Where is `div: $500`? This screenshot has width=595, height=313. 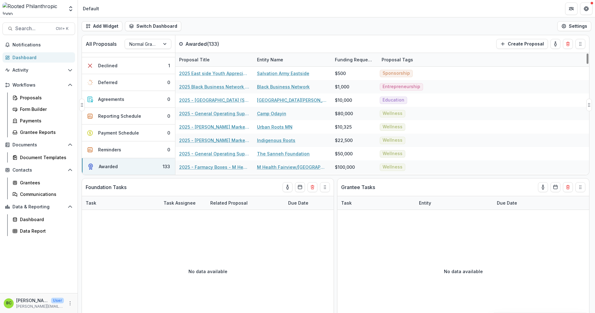 div: $500 is located at coordinates (340, 73).